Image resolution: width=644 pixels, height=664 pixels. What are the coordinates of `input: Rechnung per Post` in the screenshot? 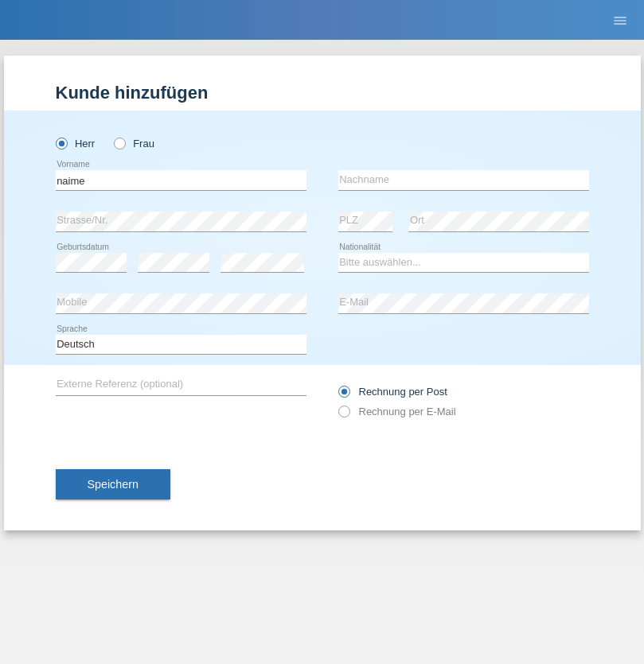 It's located at (343, 395).